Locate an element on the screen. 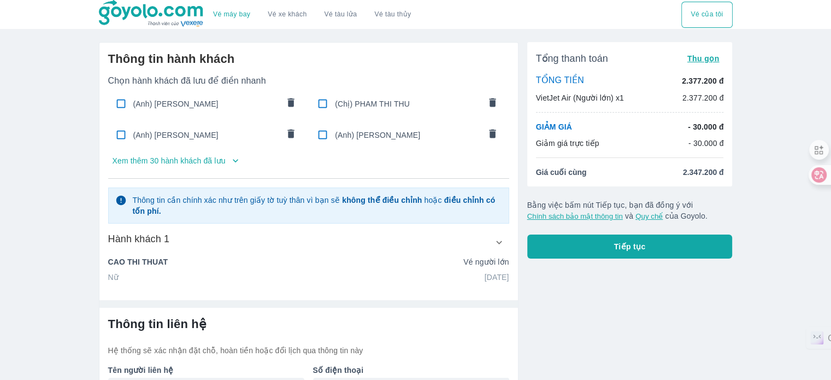 This screenshot has height=380, width=831. button: Vé của tôi is located at coordinates (706, 15).